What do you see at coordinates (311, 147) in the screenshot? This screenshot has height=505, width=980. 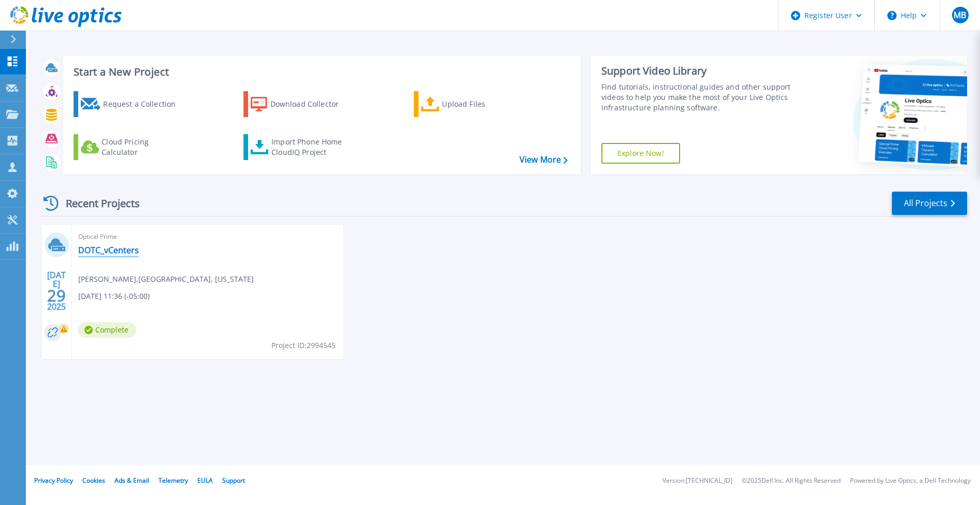 I see `div: Import Phone Home CloudIQ Project` at bounding box center [311, 147].